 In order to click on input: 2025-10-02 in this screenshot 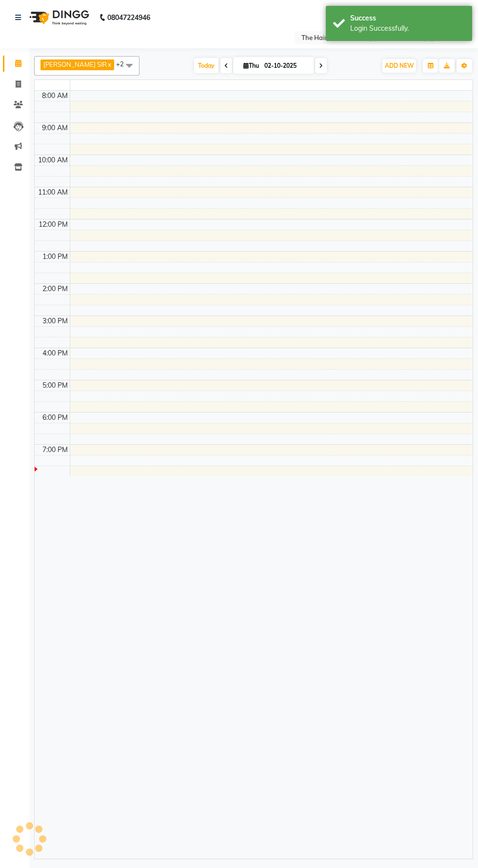, I will do `click(286, 65)`.